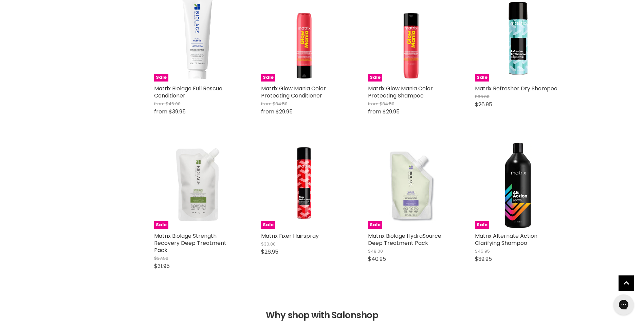 This screenshot has height=324, width=644. What do you see at coordinates (294, 92) in the screenshot?
I see `a: Matrix Glow Mania Color Protecting Conditioner` at bounding box center [294, 92].